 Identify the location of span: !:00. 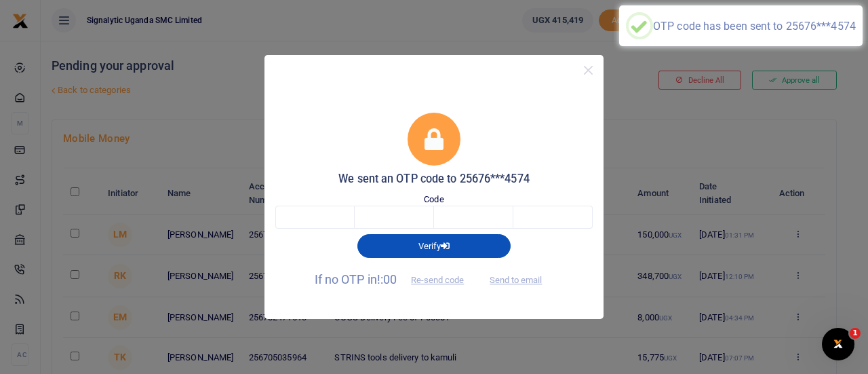
(387, 278).